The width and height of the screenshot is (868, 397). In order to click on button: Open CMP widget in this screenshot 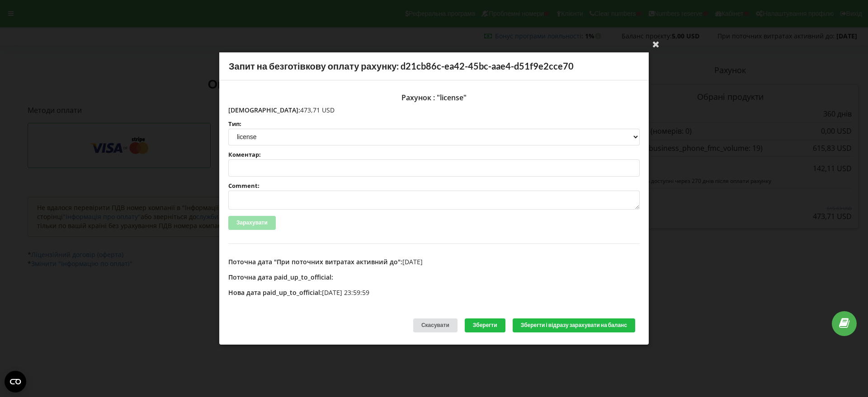, I will do `click(16, 381)`.